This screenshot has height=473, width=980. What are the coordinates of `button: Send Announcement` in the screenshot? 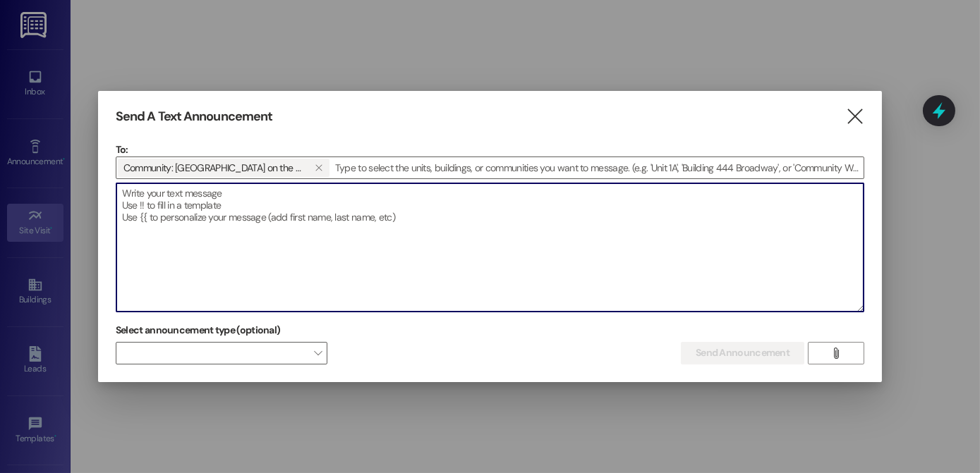 It's located at (742, 353).